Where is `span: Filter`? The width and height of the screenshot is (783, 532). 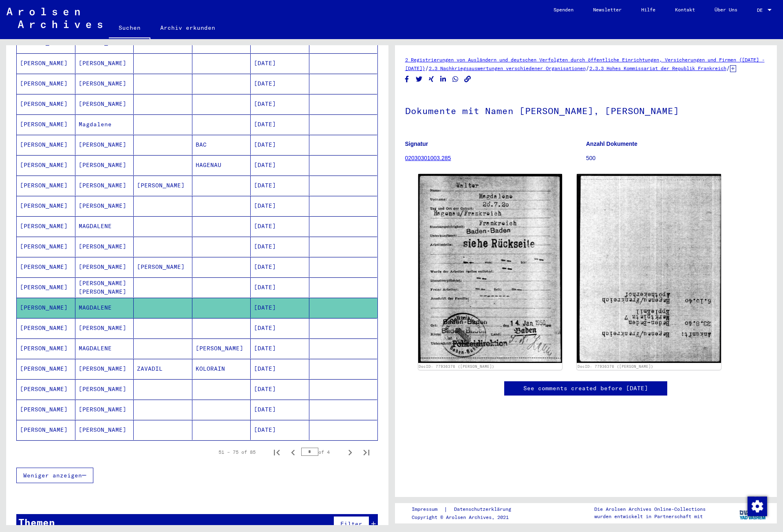 span: Filter is located at coordinates (351, 524).